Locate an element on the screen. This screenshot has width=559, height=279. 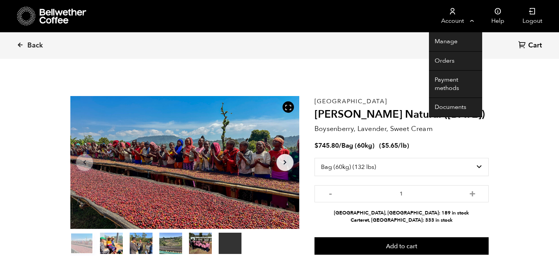
bdi: 745.80 is located at coordinates (327, 146).